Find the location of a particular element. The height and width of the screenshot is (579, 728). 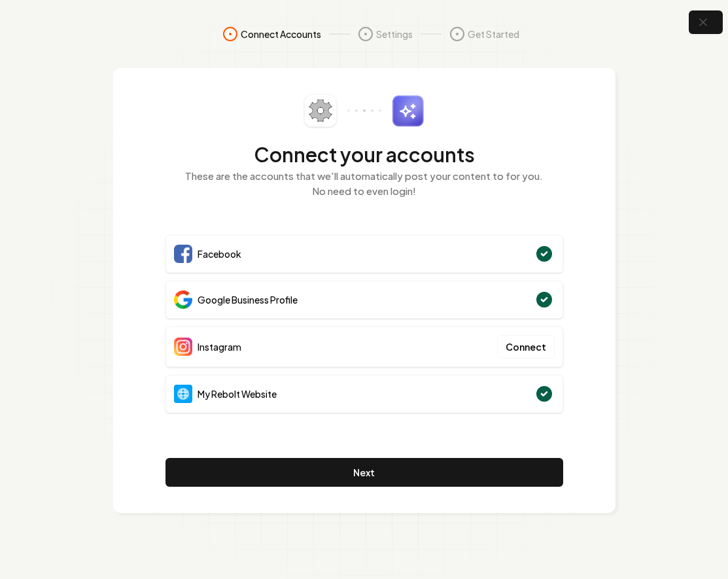

span: Instagram is located at coordinates (219, 347).